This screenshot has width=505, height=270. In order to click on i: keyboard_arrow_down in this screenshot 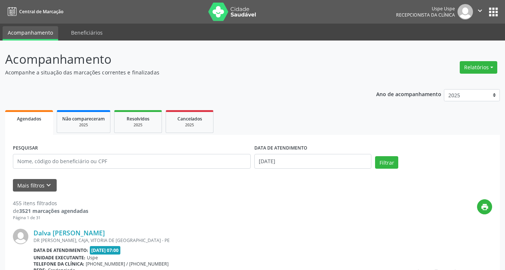, I will do `click(49, 185)`.